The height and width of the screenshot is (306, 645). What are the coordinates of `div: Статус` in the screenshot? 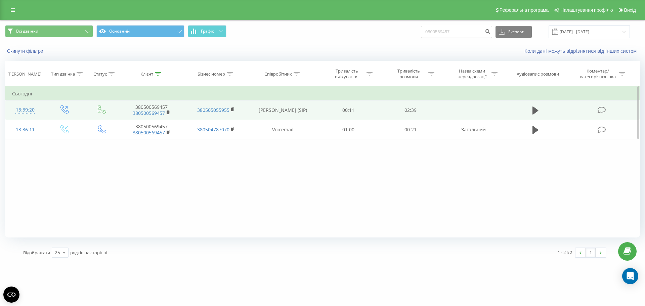 It's located at (100, 74).